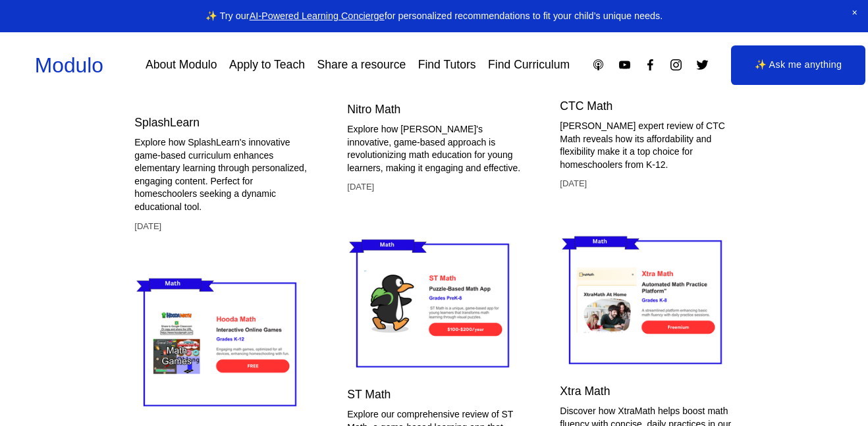  What do you see at coordinates (221, 175) in the screenshot?
I see `p: Explore how SplashLearn's innovative game-based curriculum enhances elementary learning through p...` at bounding box center [221, 175].